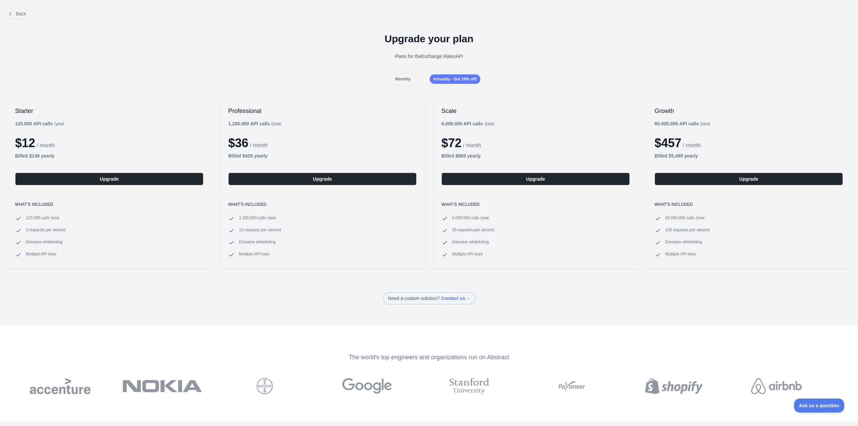 The image size is (858, 426). Describe the element at coordinates (451, 143) in the screenshot. I see `span: $ 72` at that location.